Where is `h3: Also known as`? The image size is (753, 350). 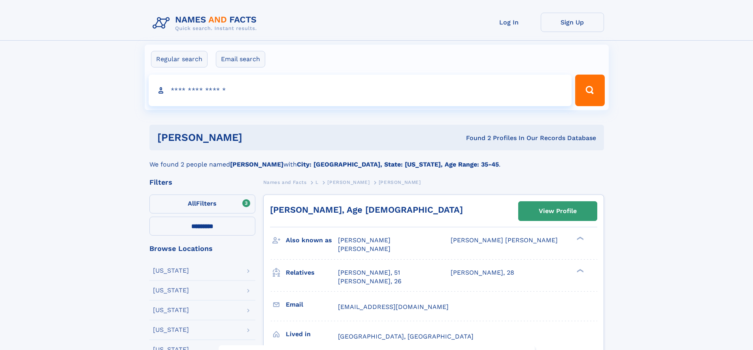
h3: Also known as is located at coordinates (312, 241).